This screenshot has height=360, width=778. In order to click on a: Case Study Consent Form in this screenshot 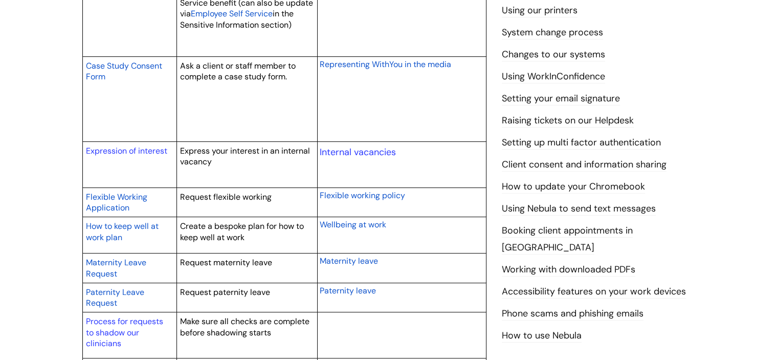, I will do `click(124, 71)`.